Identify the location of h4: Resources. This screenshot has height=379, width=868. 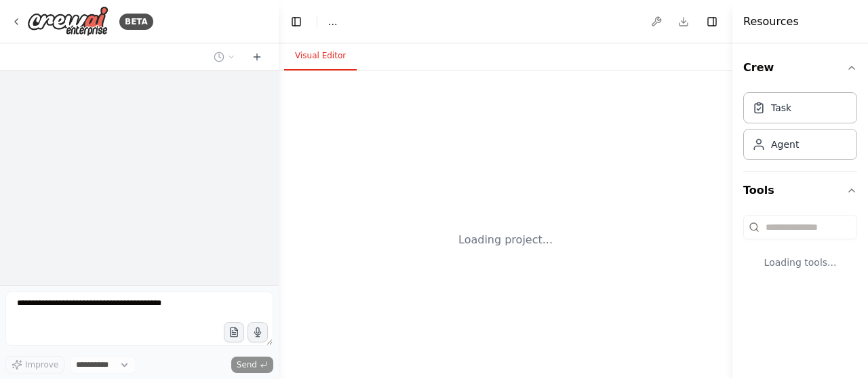
(771, 21).